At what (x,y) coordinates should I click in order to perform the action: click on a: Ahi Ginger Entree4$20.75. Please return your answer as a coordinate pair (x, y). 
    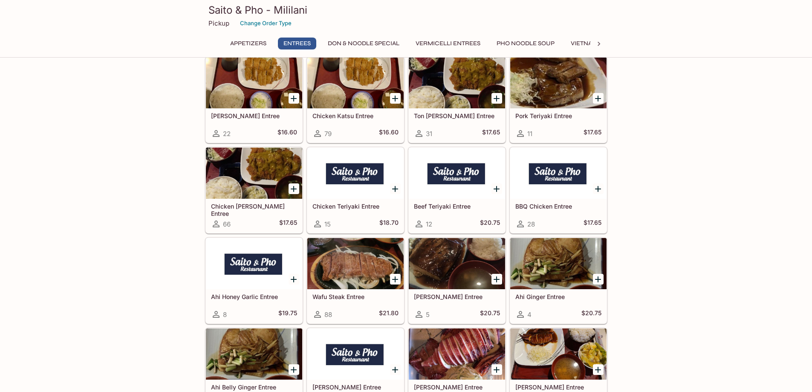
    Looking at the image, I should click on (558, 281).